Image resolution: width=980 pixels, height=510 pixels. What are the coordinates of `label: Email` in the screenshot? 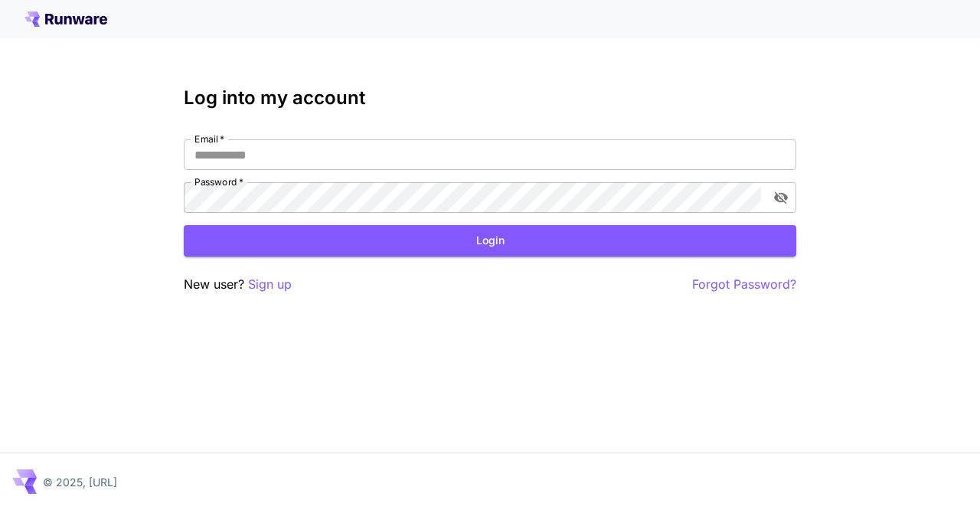 It's located at (209, 139).